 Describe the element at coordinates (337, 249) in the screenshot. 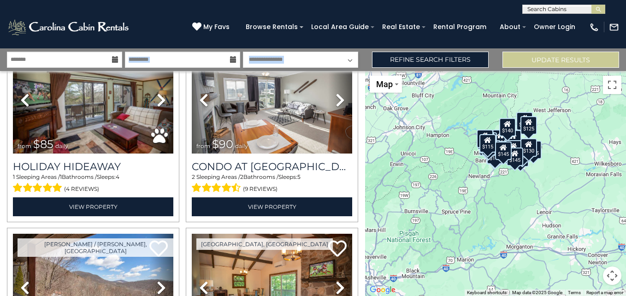

I see `a: Add to favorites` at that location.